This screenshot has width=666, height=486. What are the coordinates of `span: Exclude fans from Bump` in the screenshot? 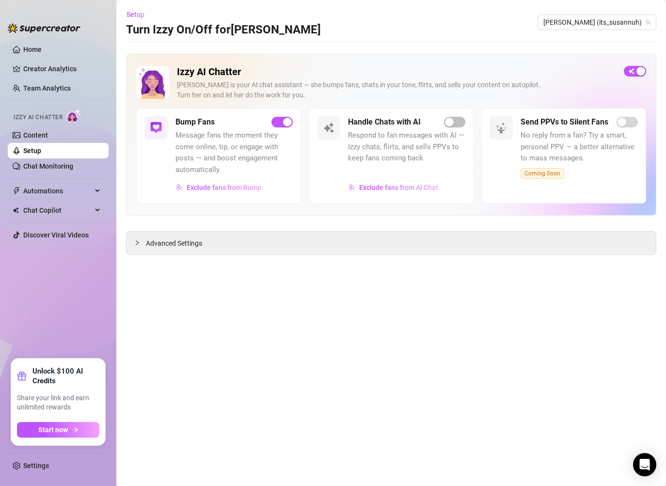 It's located at (224, 188).